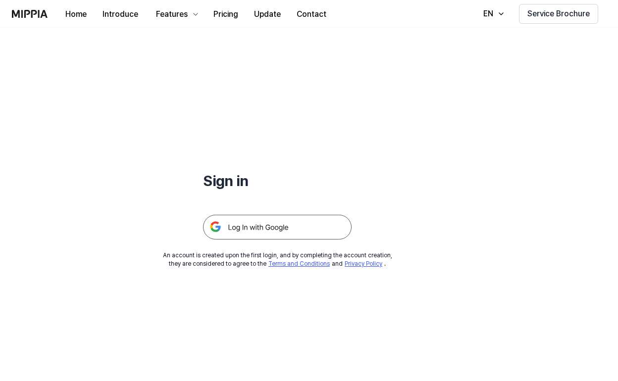  Describe the element at coordinates (364, 264) in the screenshot. I see `a: Privacy Policy` at that location.